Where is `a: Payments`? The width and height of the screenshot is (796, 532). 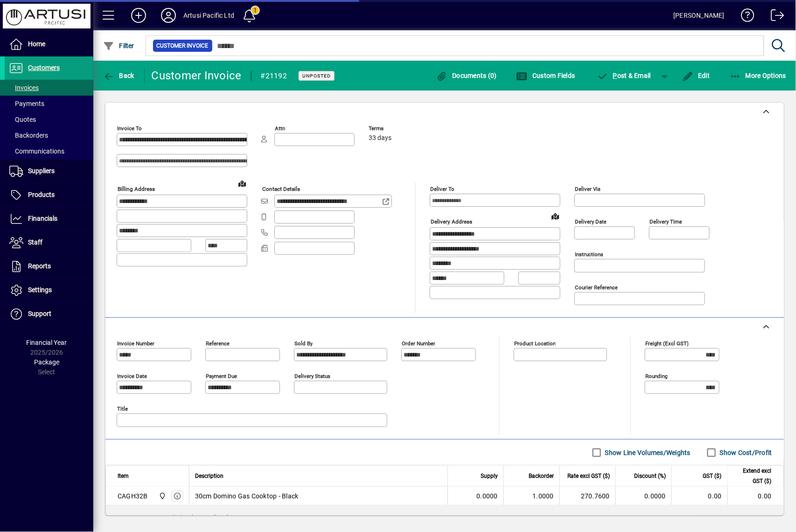
a: Payments is located at coordinates (49, 103).